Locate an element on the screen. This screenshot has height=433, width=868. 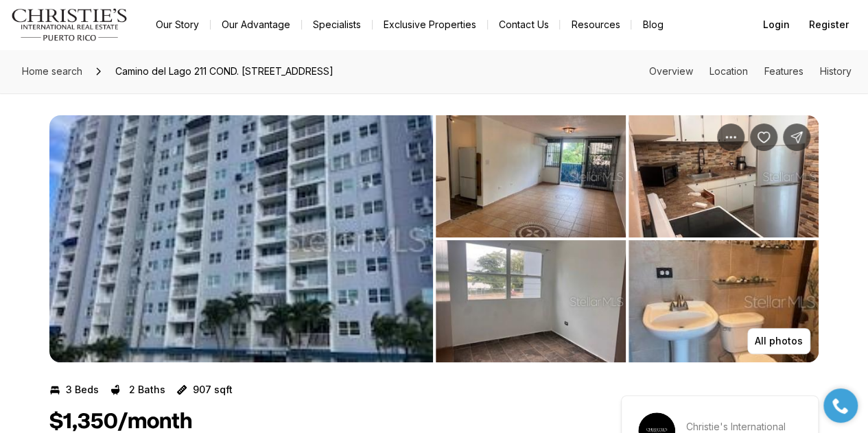
div: Listing Photos is located at coordinates (433, 239).